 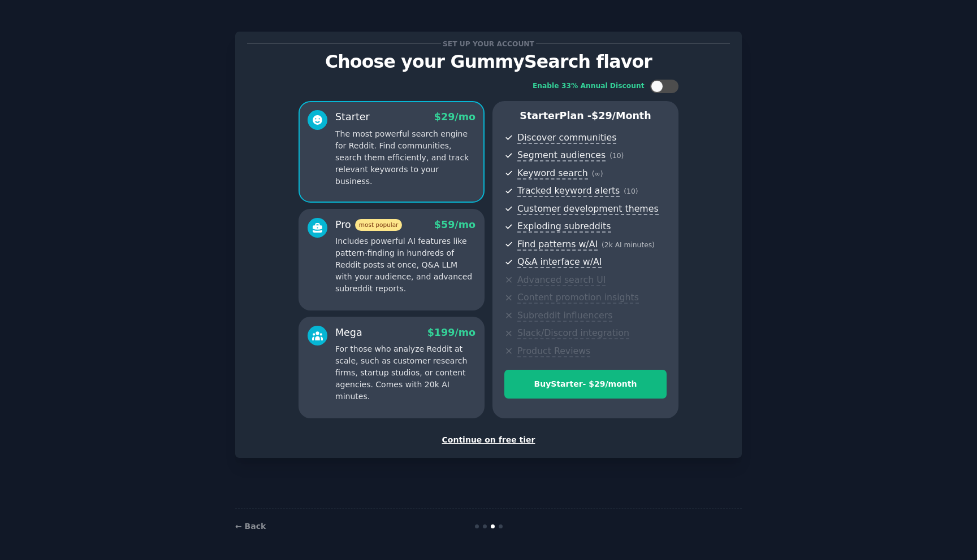 I want to click on span: Discover communities, so click(x=566, y=138).